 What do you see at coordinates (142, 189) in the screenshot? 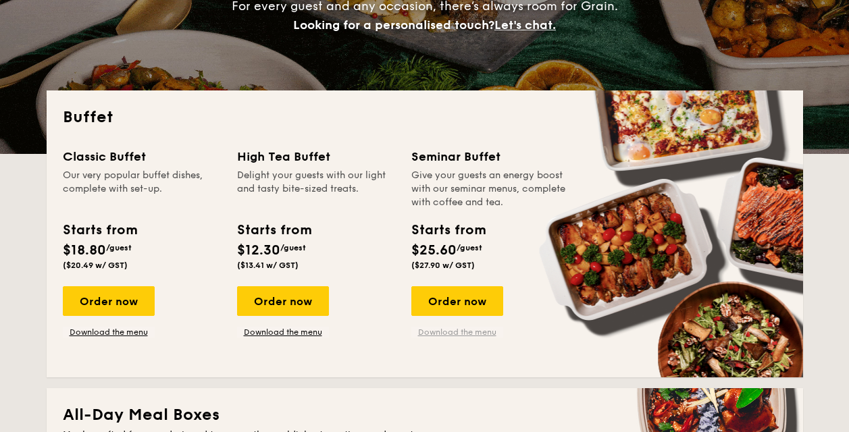
I see `div: Our very popular buffet dishes, complete with set-up.` at bounding box center [142, 189].